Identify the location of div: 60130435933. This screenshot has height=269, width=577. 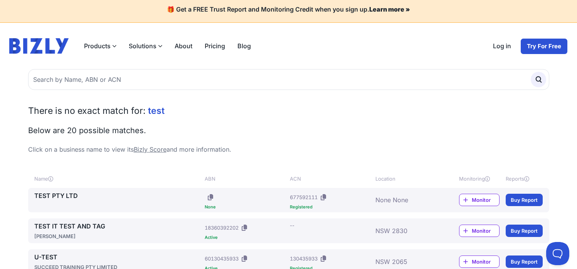
(222, 258).